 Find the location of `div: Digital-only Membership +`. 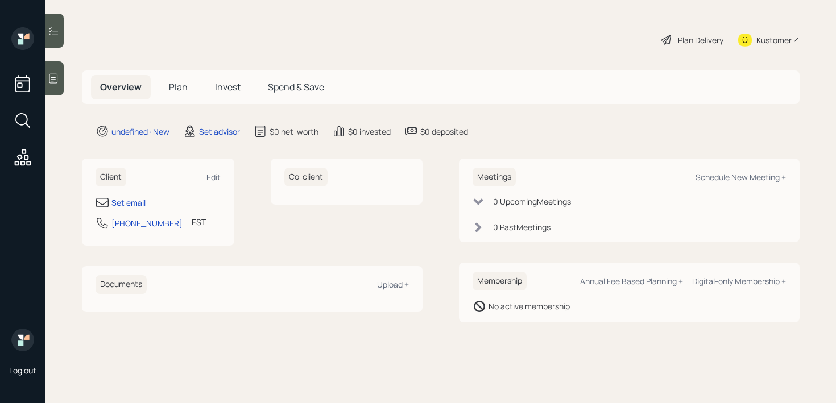

div: Digital-only Membership + is located at coordinates (739, 281).